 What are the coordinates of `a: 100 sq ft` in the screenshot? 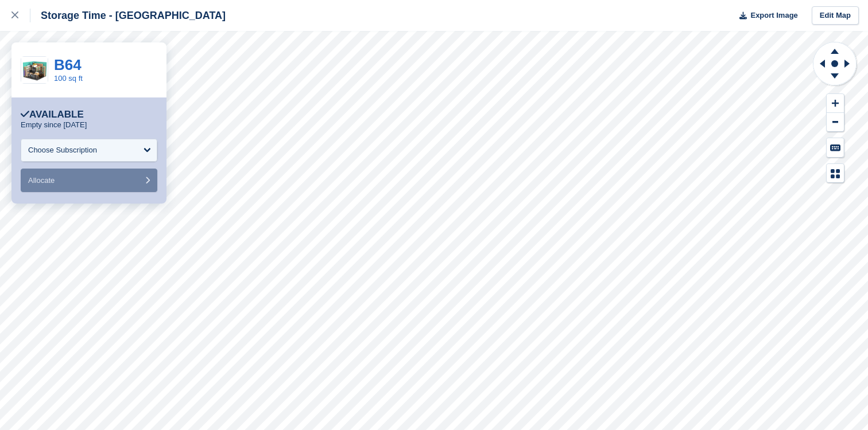 It's located at (69, 78).